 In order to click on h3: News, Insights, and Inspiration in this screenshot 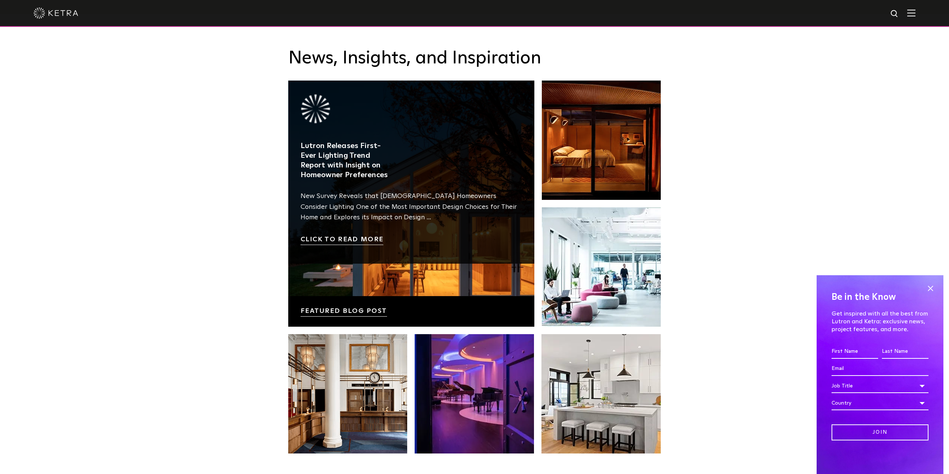, I will do `click(475, 59)`.